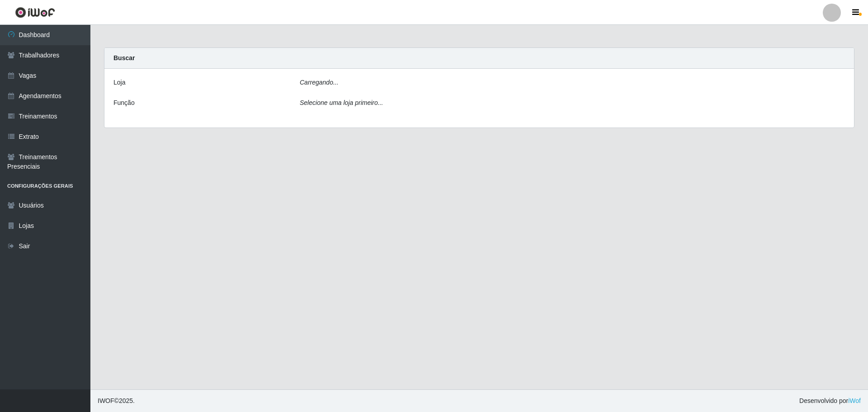 The image size is (868, 412). Describe the element at coordinates (106, 401) in the screenshot. I see `span: IWOF` at that location.